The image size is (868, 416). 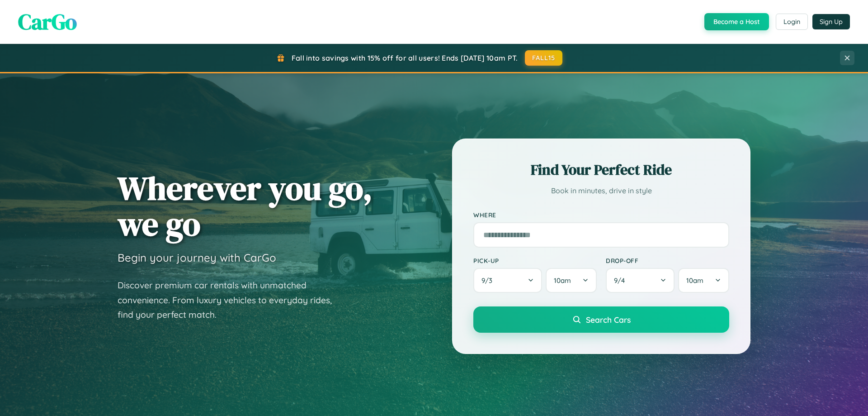 I want to click on span: 9 / 3, so click(x=489, y=280).